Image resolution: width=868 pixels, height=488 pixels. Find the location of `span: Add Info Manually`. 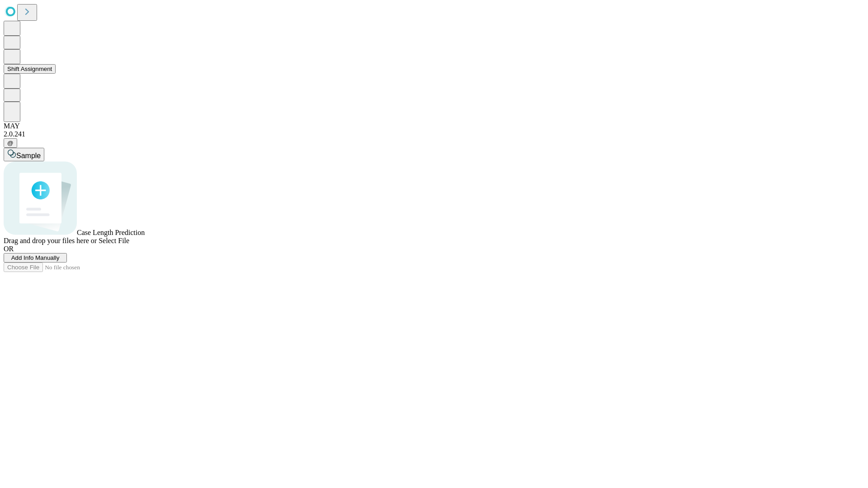

span: Add Info Manually is located at coordinates (35, 258).